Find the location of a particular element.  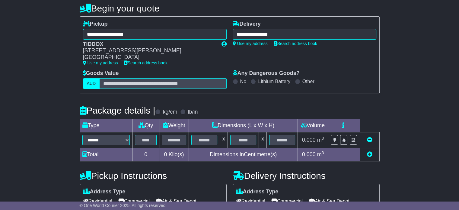

label: Goods Value is located at coordinates (101, 73).